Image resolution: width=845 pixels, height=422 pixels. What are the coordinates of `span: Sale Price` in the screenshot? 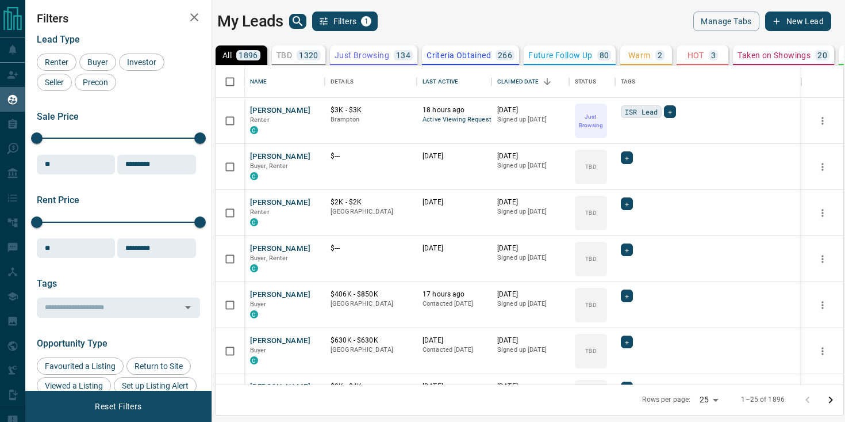 It's located at (58, 116).